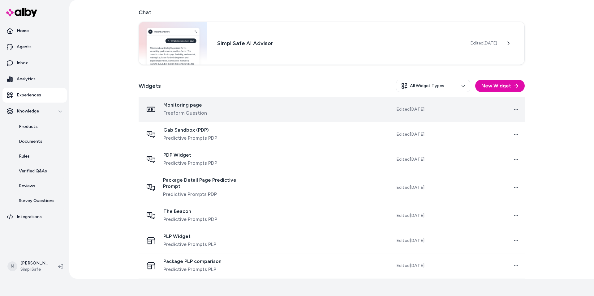  What do you see at coordinates (207, 183) in the screenshot?
I see `span: Package Detail Page Predictive Prompt` at bounding box center [207, 183].